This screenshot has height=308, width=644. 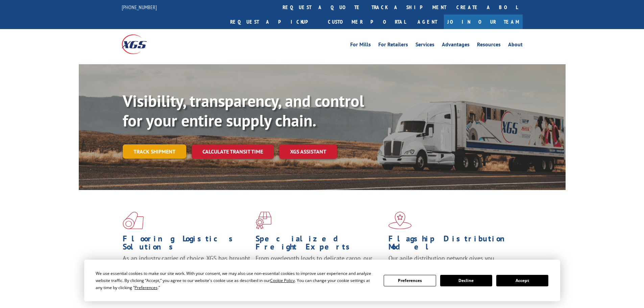 What do you see at coordinates (400, 220) in the screenshot?
I see `img: xgs-icon-flagship-distribution-model-red` at bounding box center [400, 220].